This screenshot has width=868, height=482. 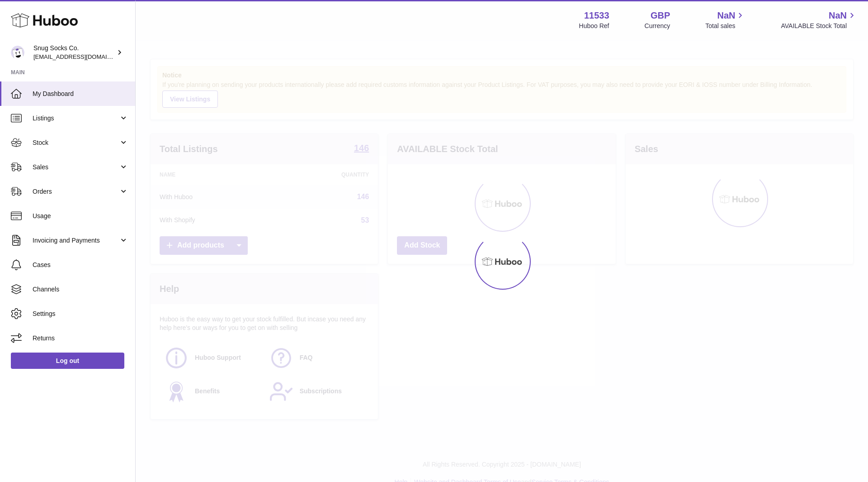 What do you see at coordinates (80, 265) in the screenshot?
I see `span: Cases` at bounding box center [80, 265].